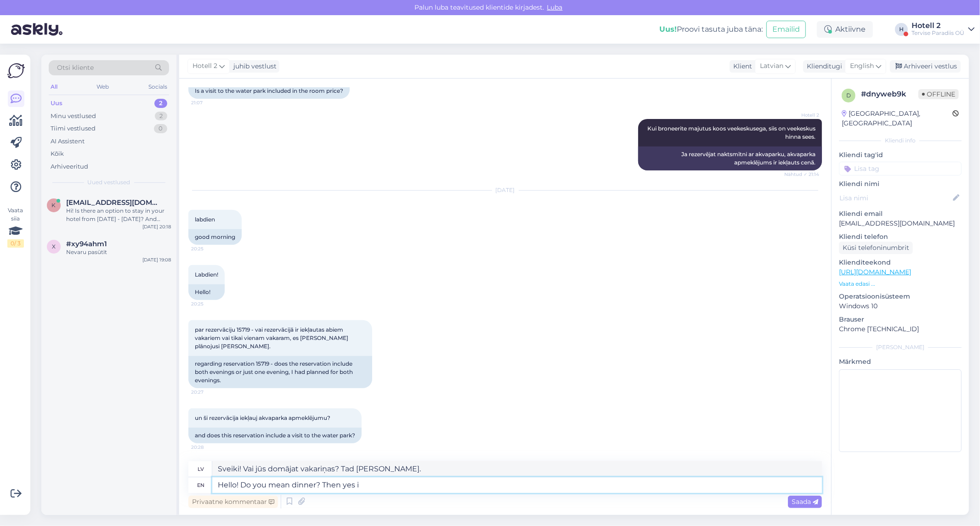  Describe the element at coordinates (54, 205) in the screenshot. I see `span: k` at that location.